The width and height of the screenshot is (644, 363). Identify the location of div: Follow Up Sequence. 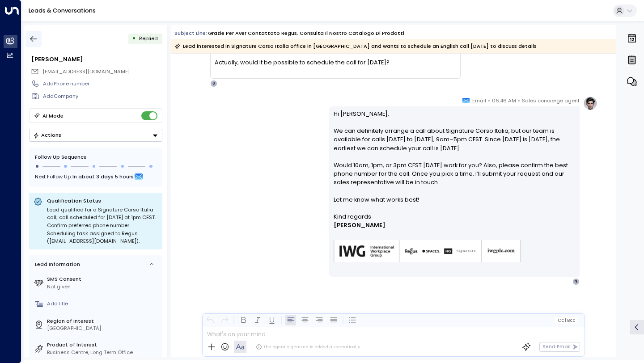
(96, 157).